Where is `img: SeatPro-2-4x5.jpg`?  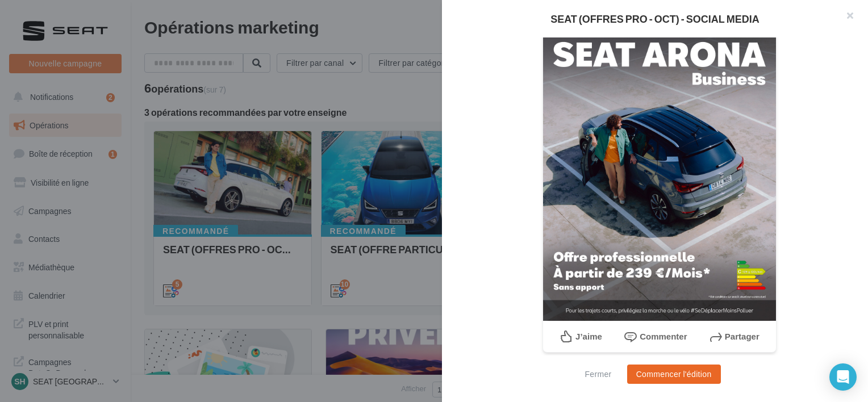 img: SeatPro-2-4x5.jpg is located at coordinates (659, 175).